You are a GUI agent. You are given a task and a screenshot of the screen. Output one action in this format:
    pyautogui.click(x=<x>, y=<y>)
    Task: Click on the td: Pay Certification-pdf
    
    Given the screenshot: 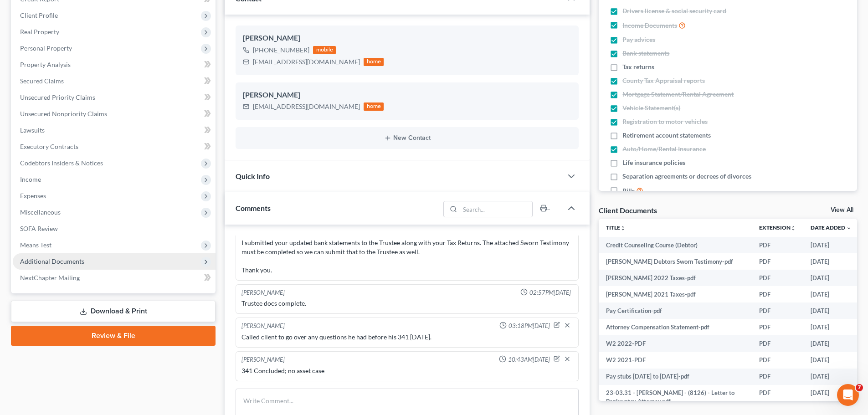 What is the action you would take?
    pyautogui.click(x=675, y=311)
    